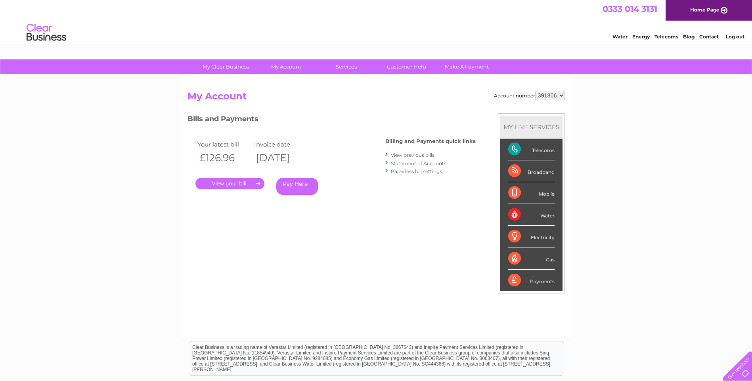  I want to click on a: Energy, so click(641, 36).